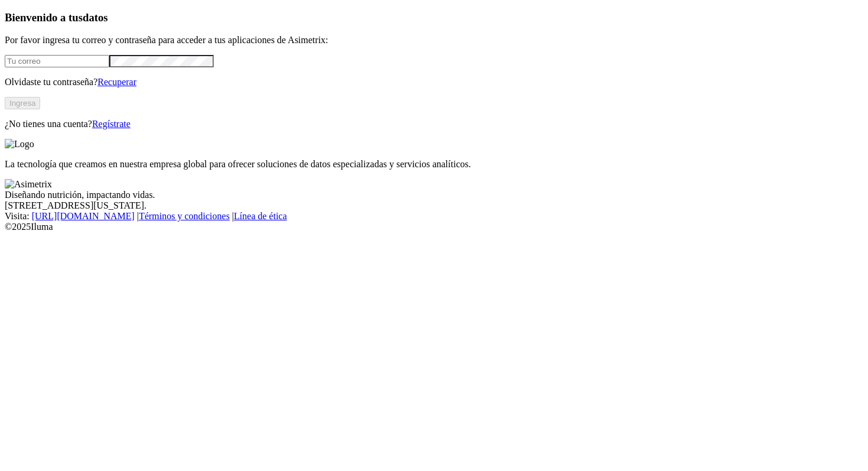  What do you see at coordinates (434, 124) in the screenshot?
I see `p: ¿No tienes una cuenta?` at bounding box center [434, 124].